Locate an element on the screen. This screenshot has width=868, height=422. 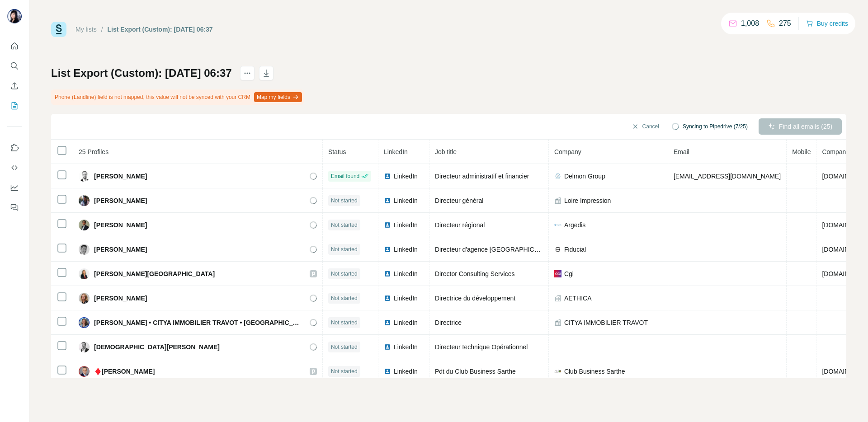
button: Quick start is located at coordinates (15, 46).